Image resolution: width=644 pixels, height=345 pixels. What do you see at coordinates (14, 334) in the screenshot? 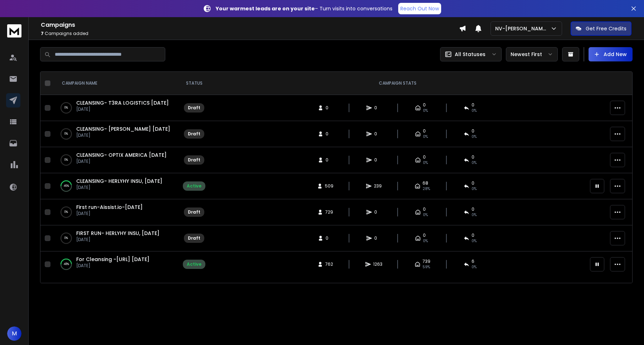
I see `button: M` at bounding box center [14, 334].